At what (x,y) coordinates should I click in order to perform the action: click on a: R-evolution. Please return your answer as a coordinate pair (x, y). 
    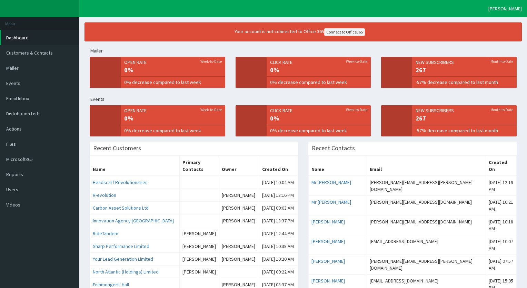
    Looking at the image, I should click on (104, 195).